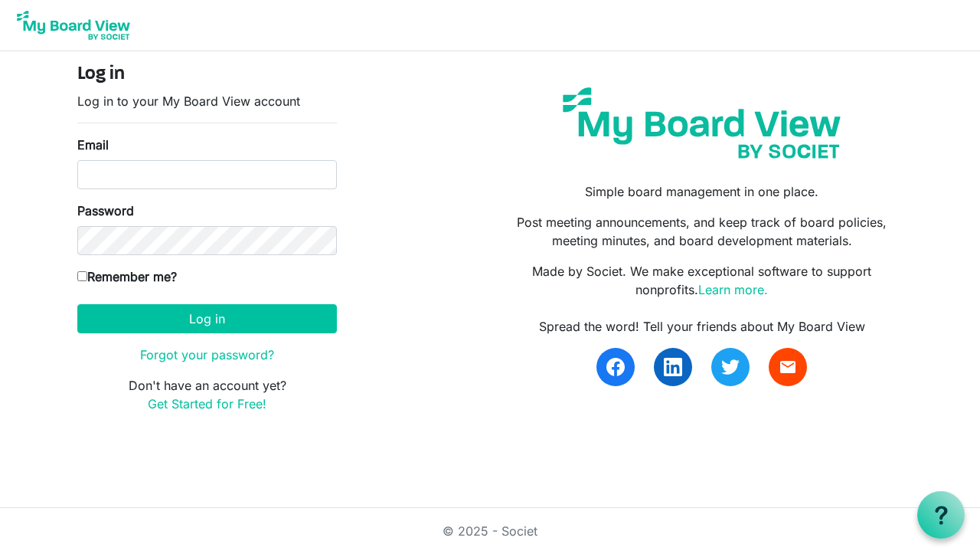 This screenshot has height=554, width=980. I want to click on img: my-board-view-societ.svg, so click(702, 122).